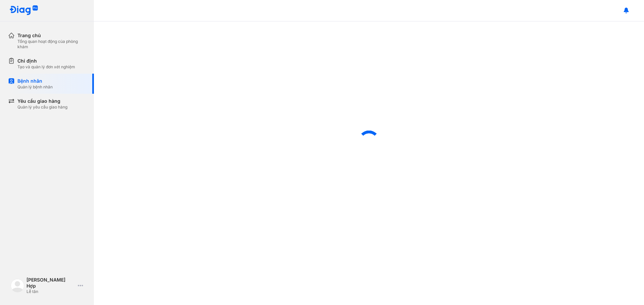 This screenshot has width=644, height=305. I want to click on div: Tạo và quản lý đơn xét nghiệm, so click(46, 67).